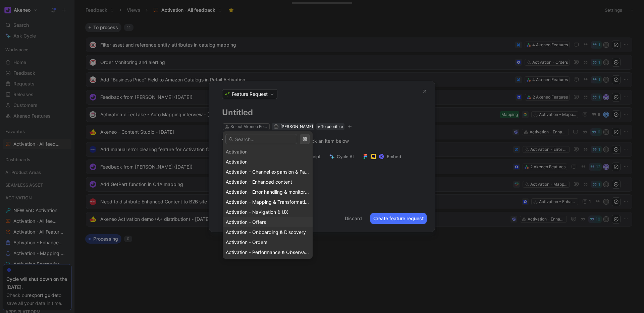 Image resolution: width=644 pixels, height=313 pixels. I want to click on button: Create feature request, so click(399, 219).